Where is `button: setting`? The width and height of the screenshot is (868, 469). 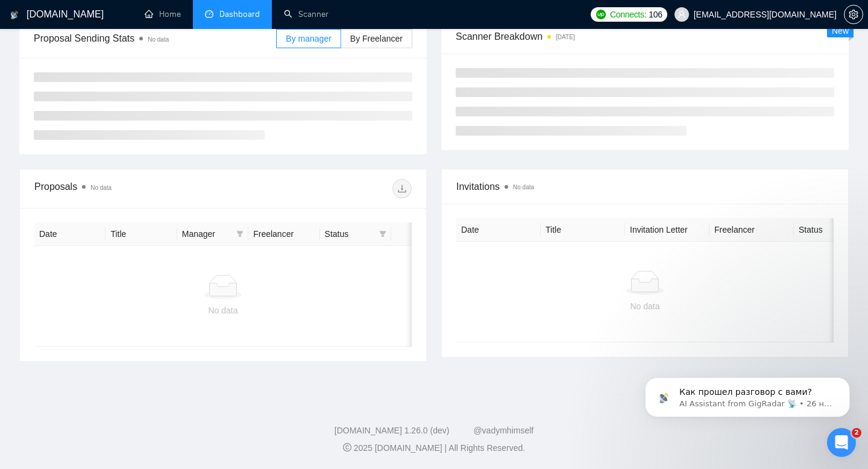 button: setting is located at coordinates (853, 15).